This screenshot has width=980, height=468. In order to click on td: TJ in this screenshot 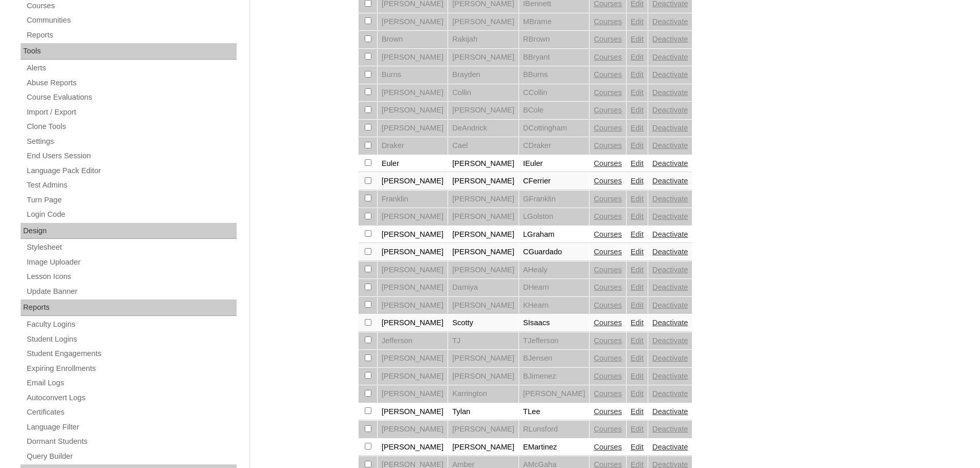, I will do `click(482, 341)`.